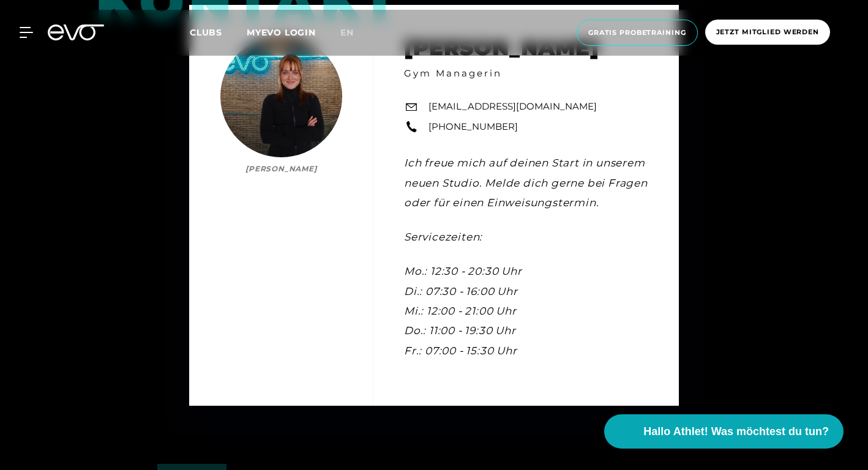 The image size is (868, 470). What do you see at coordinates (281, 32) in the screenshot?
I see `a: MYEVO LOGIN` at bounding box center [281, 32].